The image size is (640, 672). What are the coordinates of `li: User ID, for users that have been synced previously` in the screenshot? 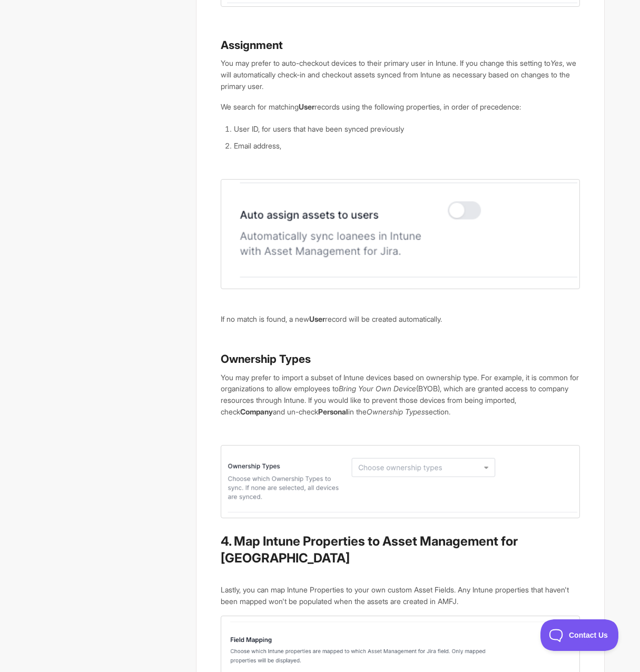 It's located at (407, 129).